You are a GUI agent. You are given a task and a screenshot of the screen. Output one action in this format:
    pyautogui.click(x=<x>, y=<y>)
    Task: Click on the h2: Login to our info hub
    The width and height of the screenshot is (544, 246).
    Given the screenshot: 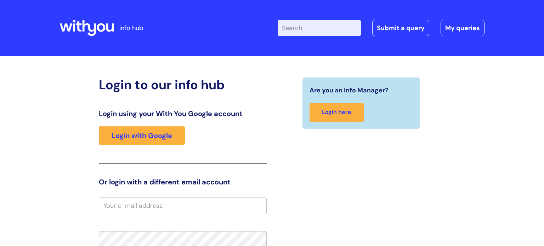 What is the action you would take?
    pyautogui.click(x=183, y=85)
    